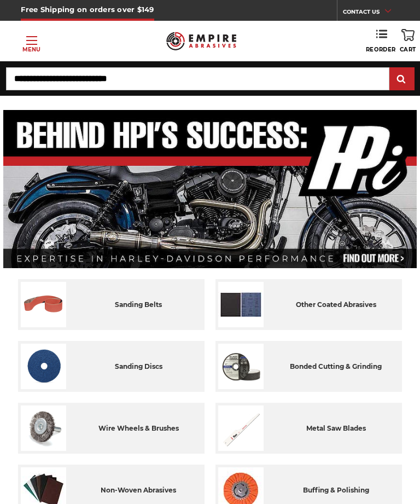 This screenshot has width=420, height=504. What do you see at coordinates (408, 49) in the screenshot?
I see `span: Cart` at bounding box center [408, 49].